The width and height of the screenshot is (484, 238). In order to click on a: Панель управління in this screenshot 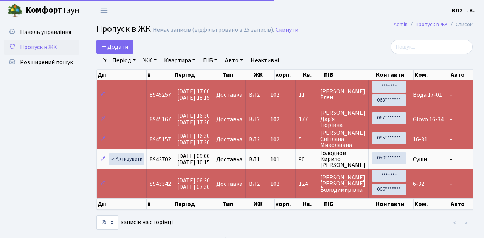, I will do `click(42, 32)`.